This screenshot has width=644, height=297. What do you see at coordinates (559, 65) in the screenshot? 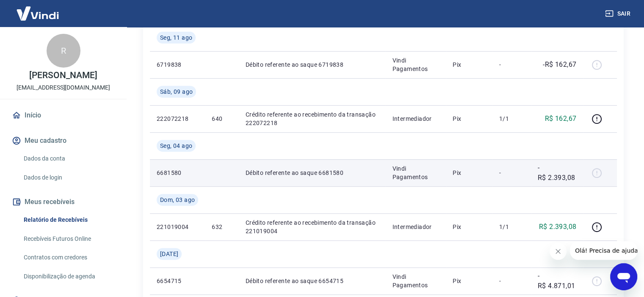
I see `p: -R$ 162,67` at bounding box center [559, 65].